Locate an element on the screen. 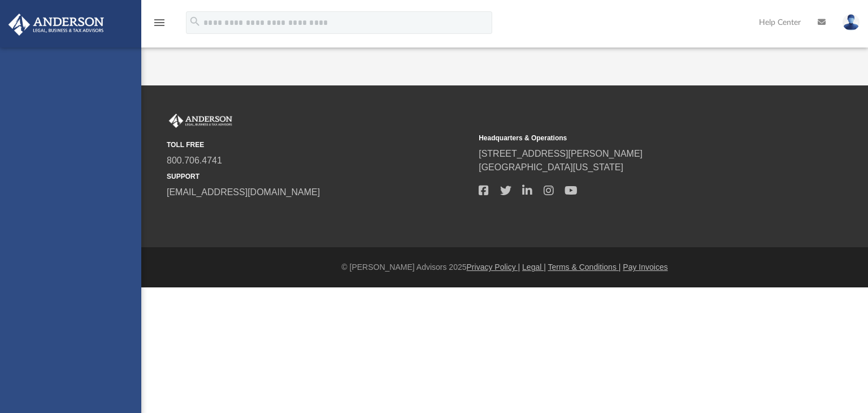  a: menu is located at coordinates (159, 25).